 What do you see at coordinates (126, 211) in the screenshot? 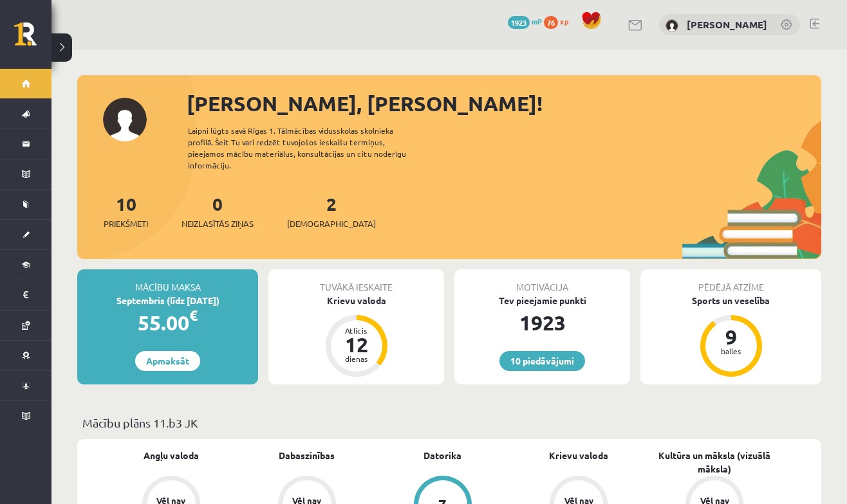
I see `a: 10Priekšmeti` at bounding box center [126, 211].